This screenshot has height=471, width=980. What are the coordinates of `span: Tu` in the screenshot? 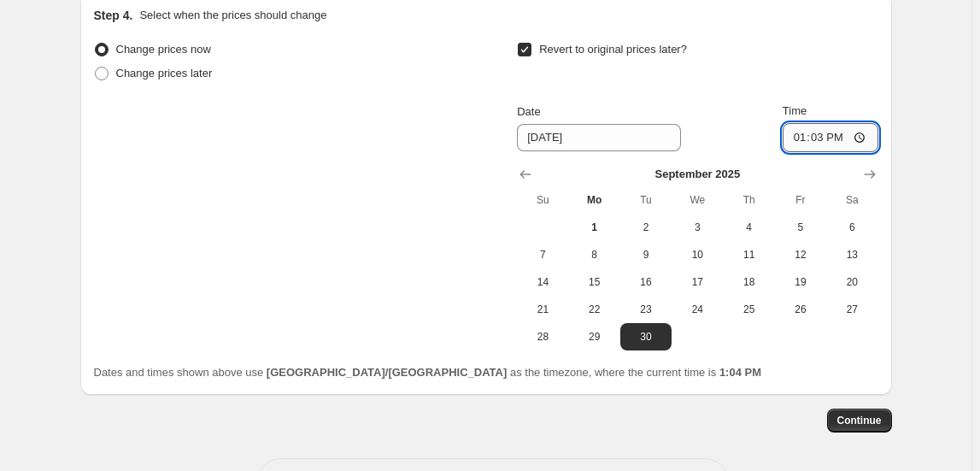 It's located at (646, 200).